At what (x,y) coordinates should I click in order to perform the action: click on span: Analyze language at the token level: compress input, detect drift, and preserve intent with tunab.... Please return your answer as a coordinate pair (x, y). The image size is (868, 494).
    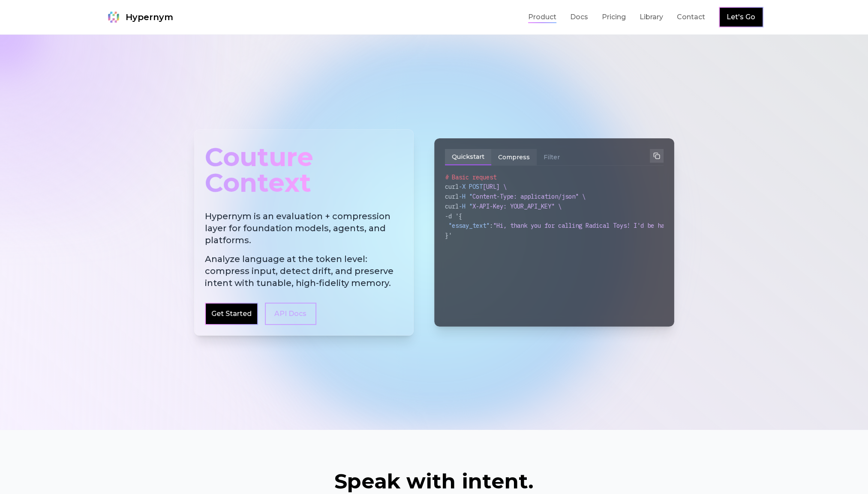
    Looking at the image, I should click on (304, 271).